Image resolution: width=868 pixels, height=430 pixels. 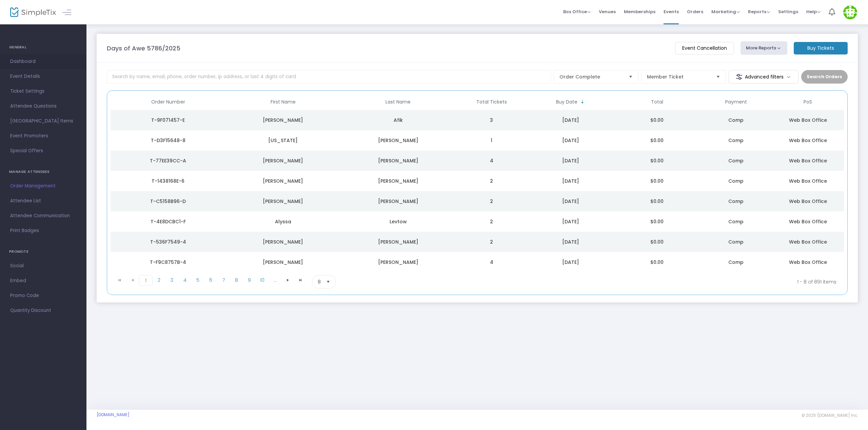 What do you see at coordinates (236, 280) in the screenshot?
I see `span: Page 8` at bounding box center [236, 280].